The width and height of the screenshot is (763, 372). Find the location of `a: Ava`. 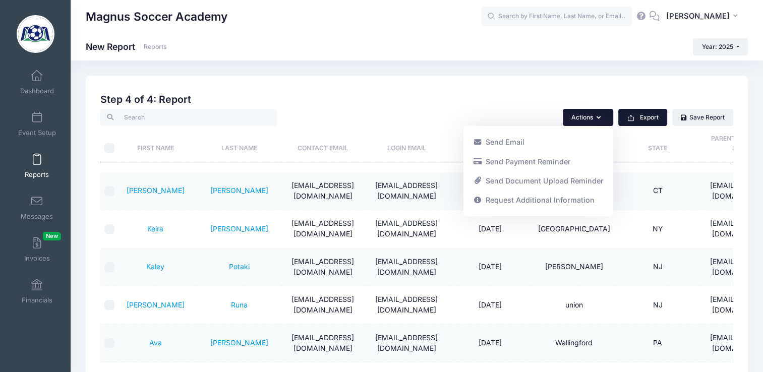

a: Ava is located at coordinates (155, 342).